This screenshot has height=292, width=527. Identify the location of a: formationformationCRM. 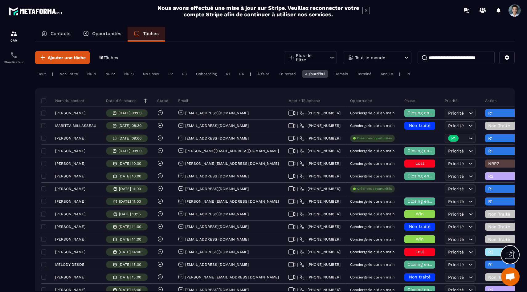
(14, 36).